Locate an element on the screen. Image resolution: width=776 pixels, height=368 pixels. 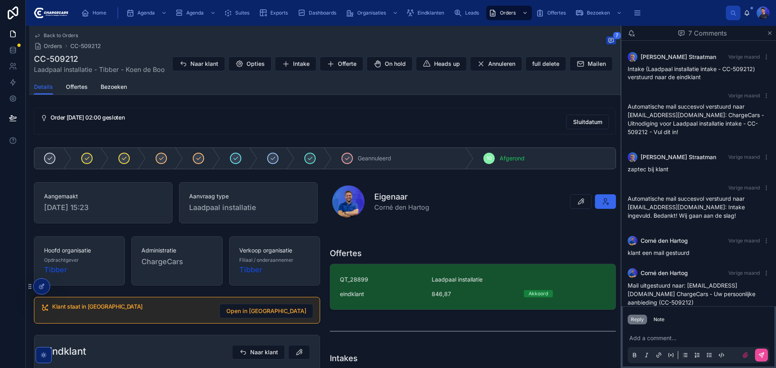
img: App logo is located at coordinates (50, 13).